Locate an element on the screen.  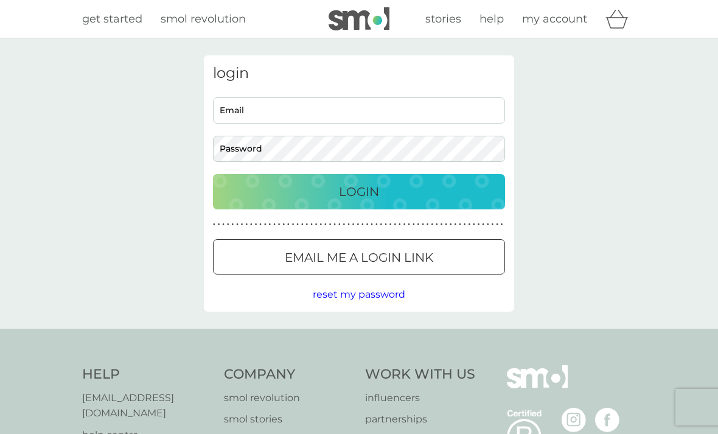
a: my account is located at coordinates (555, 19).